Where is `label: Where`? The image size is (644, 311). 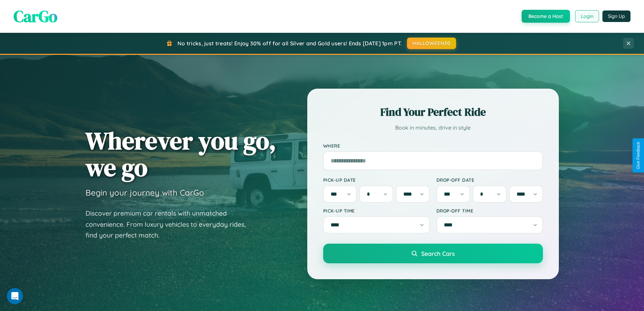
label: Where is located at coordinates (433, 145).